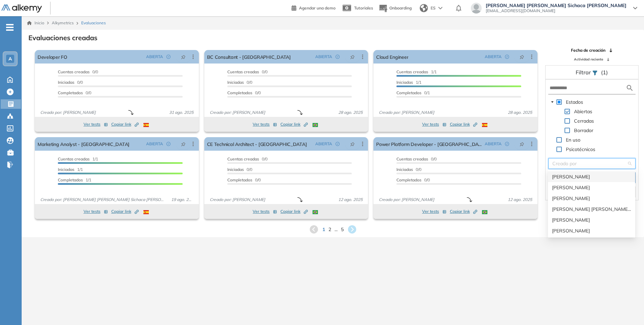  Describe the element at coordinates (591, 188) in the screenshot. I see `div: Daniel Vergara` at that location.